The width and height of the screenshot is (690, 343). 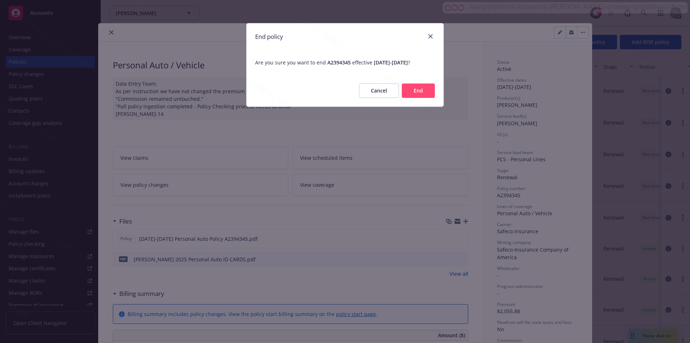 What do you see at coordinates (418, 91) in the screenshot?
I see `button: End` at bounding box center [418, 91].